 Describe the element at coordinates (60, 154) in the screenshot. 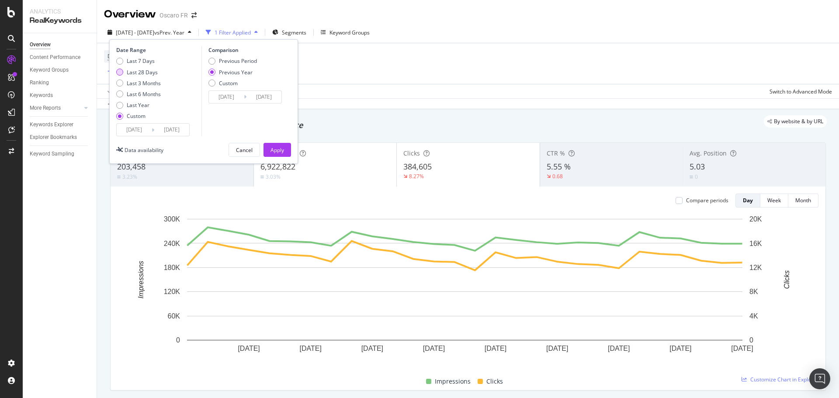

I see `a: Keyword Sampling` at that location.